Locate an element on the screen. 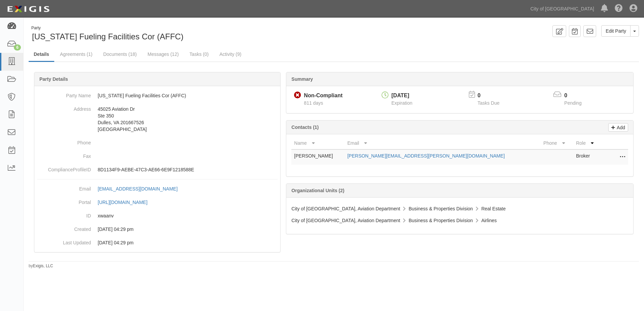  a: Edit Party is located at coordinates (615, 31).